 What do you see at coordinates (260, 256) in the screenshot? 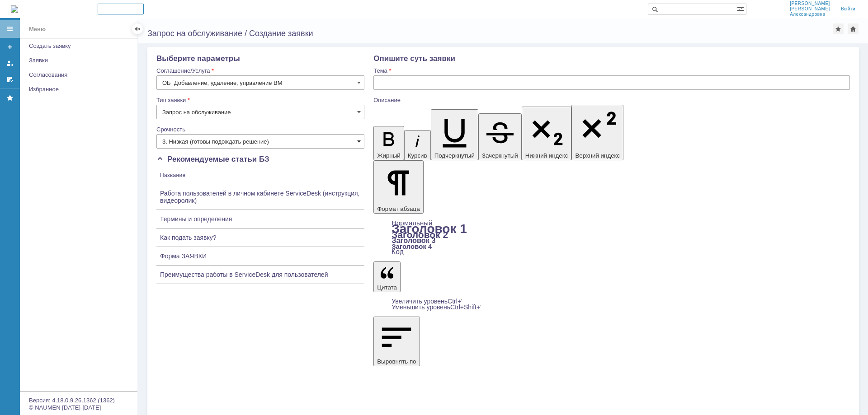
I see `div: Форма ЗАЯВКИ` at bounding box center [260, 256].